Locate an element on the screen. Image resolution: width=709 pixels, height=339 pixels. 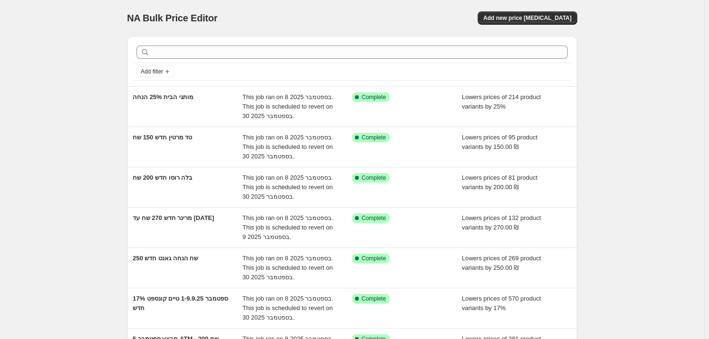
span: Lowers prices of 570 product variants by 17% is located at coordinates (501, 303).